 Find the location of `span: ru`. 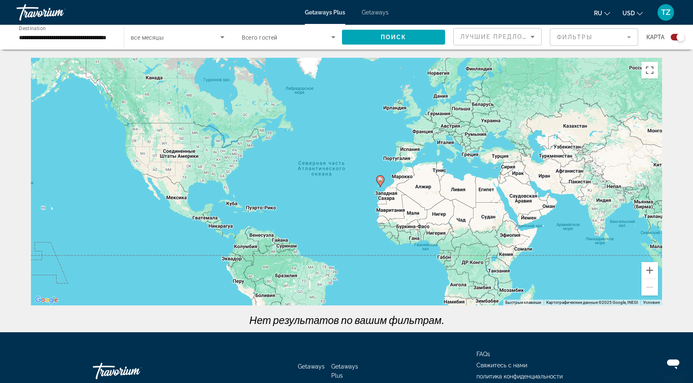

span: ru is located at coordinates (599, 13).